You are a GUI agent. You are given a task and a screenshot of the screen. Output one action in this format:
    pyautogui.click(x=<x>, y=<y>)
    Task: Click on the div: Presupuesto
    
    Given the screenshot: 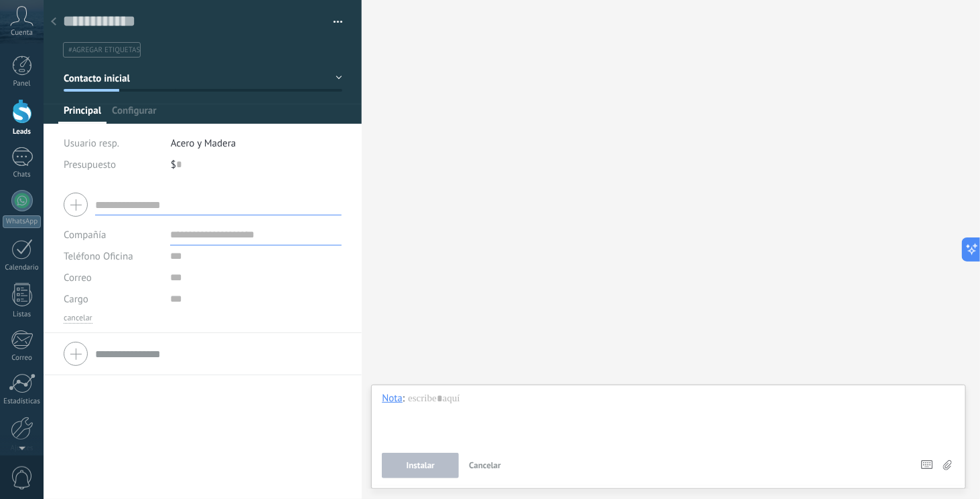 What is the action you would take?
    pyautogui.click(x=112, y=165)
    